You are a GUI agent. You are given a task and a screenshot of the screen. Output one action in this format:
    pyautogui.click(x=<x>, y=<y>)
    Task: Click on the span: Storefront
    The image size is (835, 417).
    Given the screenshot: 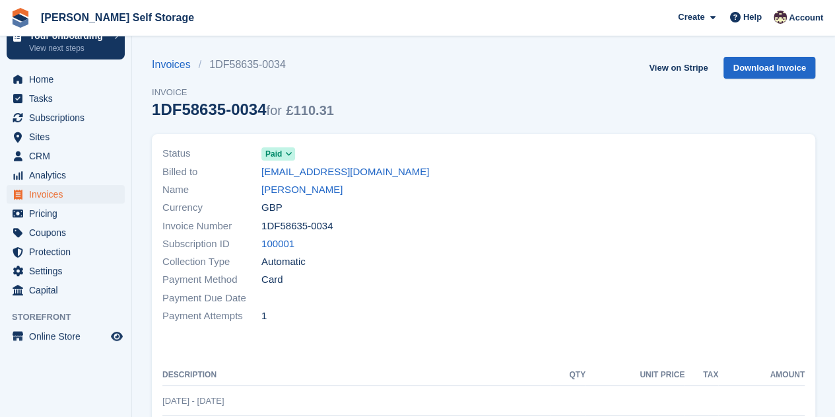 What is the action you would take?
    pyautogui.click(x=71, y=317)
    